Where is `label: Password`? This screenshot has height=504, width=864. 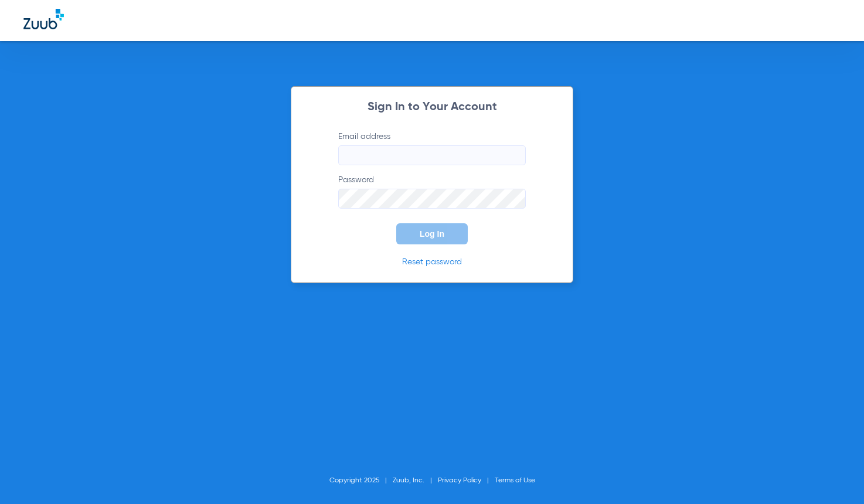 label: Password is located at coordinates (432, 191).